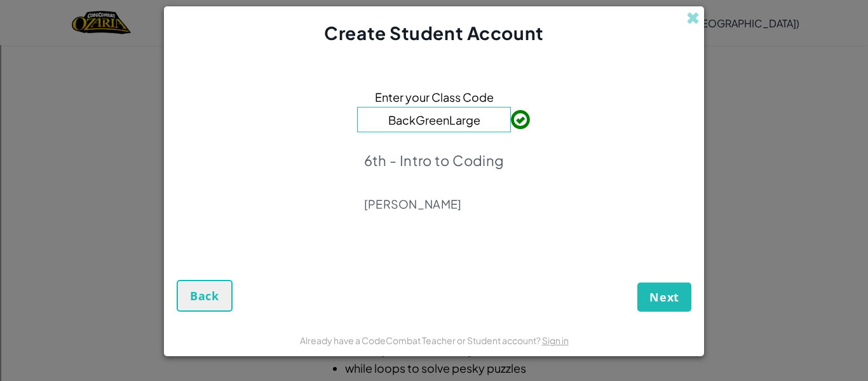 The image size is (868, 381). What do you see at coordinates (664, 297) in the screenshot?
I see `span: Next` at bounding box center [664, 297].